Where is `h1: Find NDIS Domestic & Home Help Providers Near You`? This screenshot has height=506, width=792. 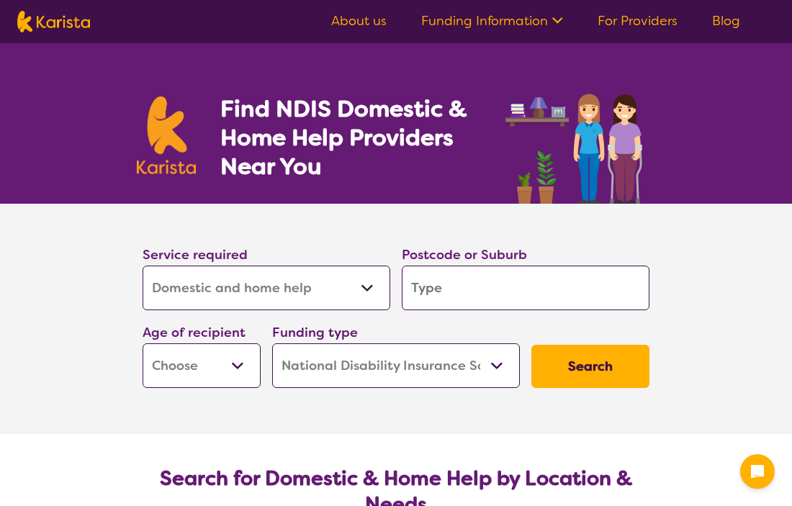 h1: Find NDIS Domestic & Home Help Providers Near You is located at coordinates (354, 138).